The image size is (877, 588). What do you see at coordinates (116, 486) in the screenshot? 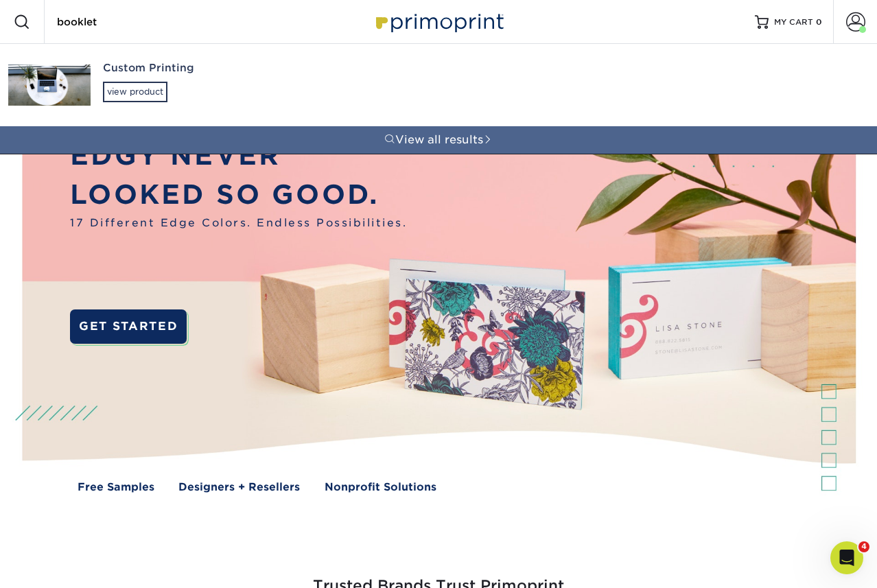
I see `a: Free Samples` at bounding box center [116, 486].